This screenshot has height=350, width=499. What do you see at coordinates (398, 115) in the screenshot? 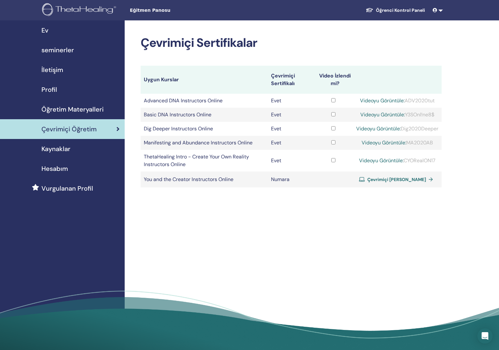
I see `div: Y3SOnl!ne8$` at bounding box center [398, 115].